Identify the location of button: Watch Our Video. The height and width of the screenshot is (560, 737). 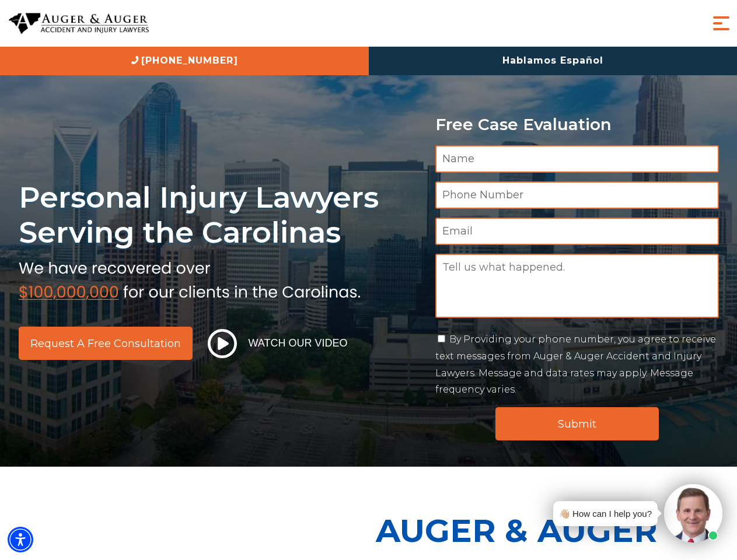
(278, 344).